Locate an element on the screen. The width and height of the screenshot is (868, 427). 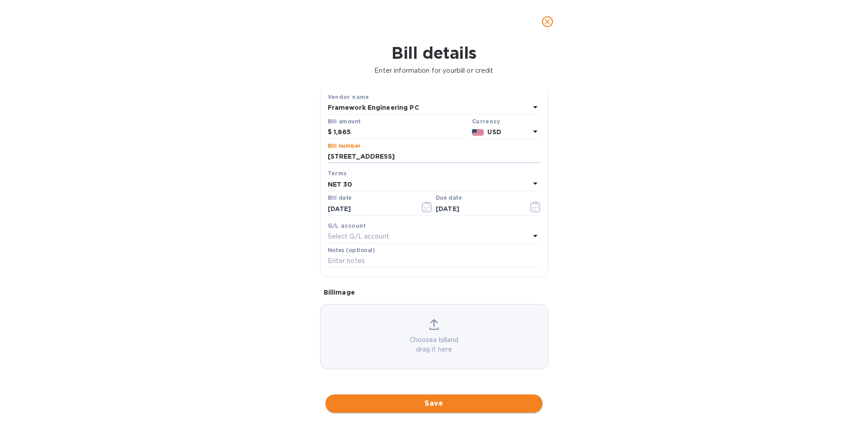
b: USD is located at coordinates (494, 132).